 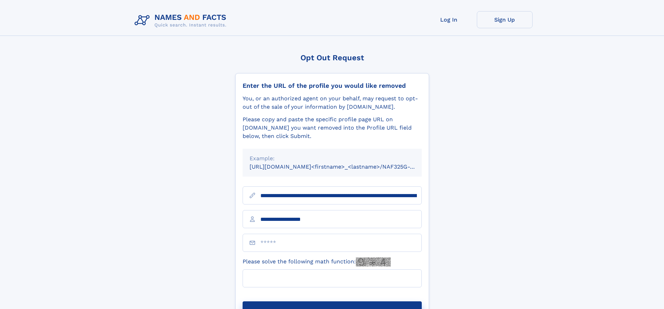 I want to click on div: Opt Out Request, so click(x=332, y=57).